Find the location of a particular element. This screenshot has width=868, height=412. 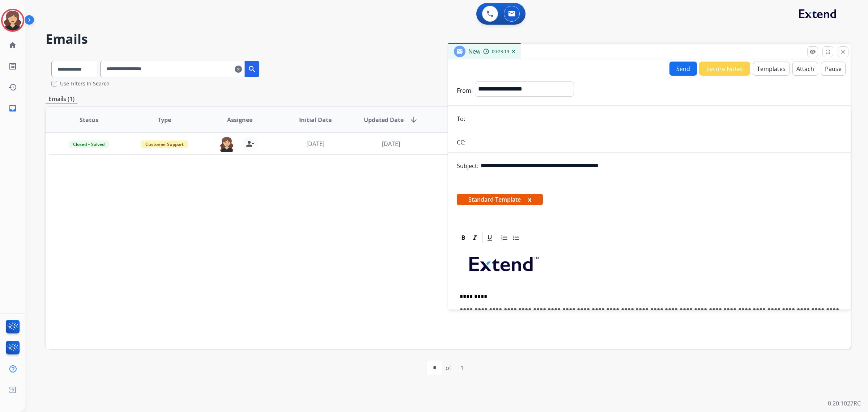

mat-icon: person_remove is located at coordinates (250, 143).